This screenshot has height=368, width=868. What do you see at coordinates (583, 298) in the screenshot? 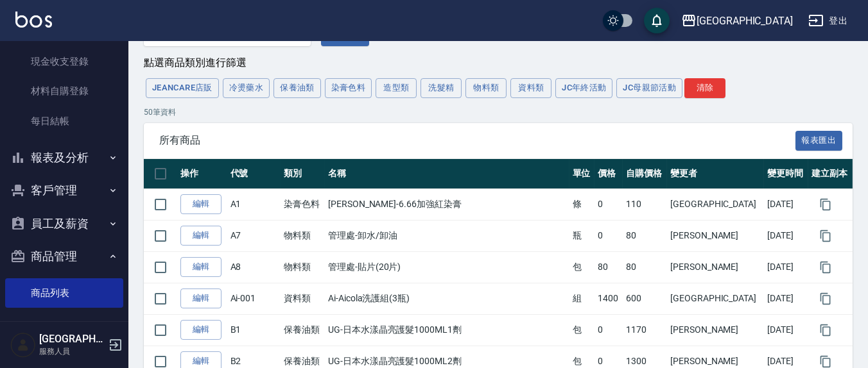
I see `td: 組` at bounding box center [583, 298].